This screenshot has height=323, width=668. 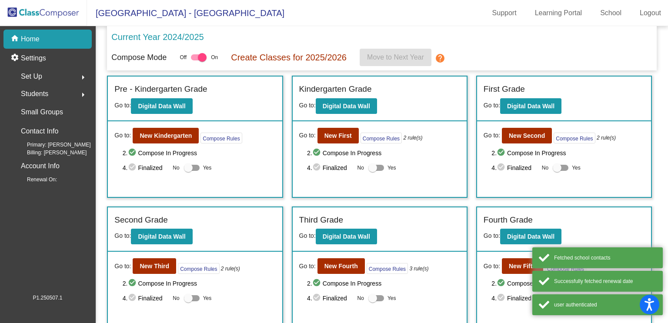 I want to click on p: Compose Mode, so click(x=139, y=57).